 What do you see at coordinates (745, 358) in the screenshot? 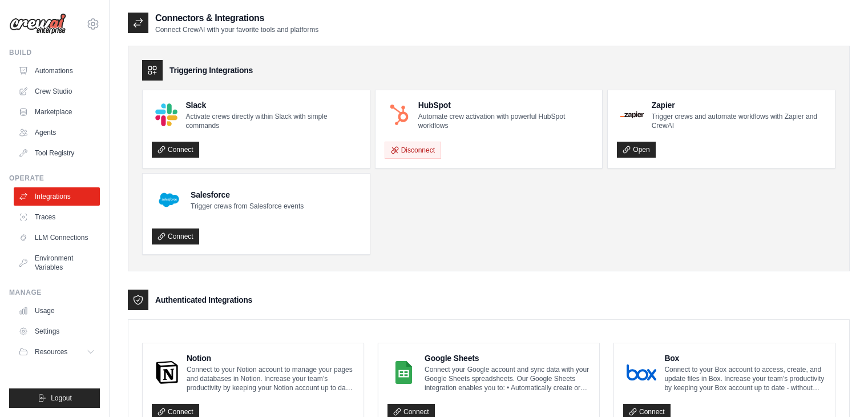
I see `h4: Box` at bounding box center [745, 358].